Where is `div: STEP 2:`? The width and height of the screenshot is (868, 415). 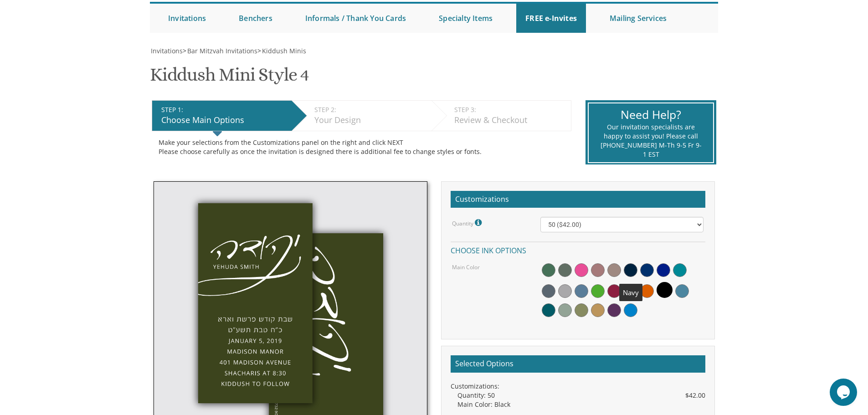 div: STEP 2: is located at coordinates (371, 109).